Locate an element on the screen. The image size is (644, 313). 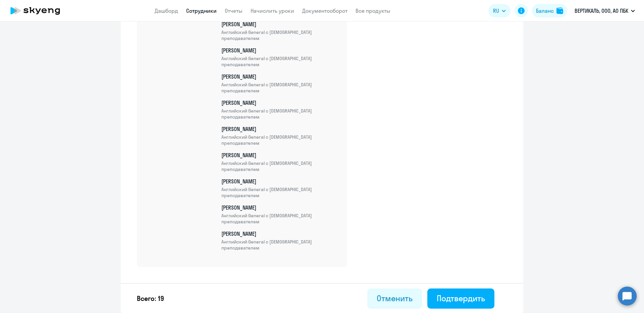
a: Сотрудники is located at coordinates (201, 11).